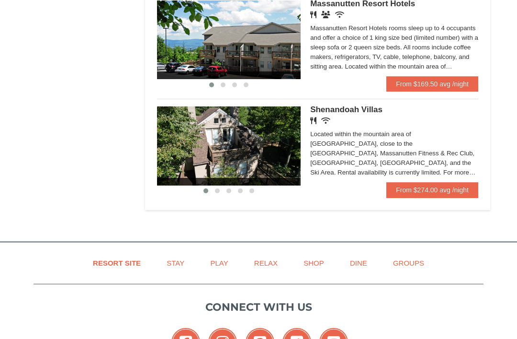  What do you see at coordinates (117, 263) in the screenshot?
I see `a: Resort Site` at bounding box center [117, 263].